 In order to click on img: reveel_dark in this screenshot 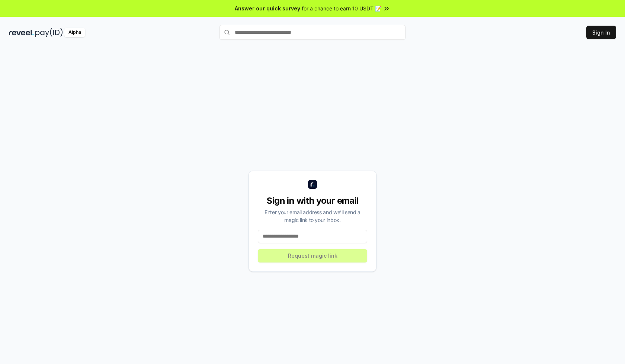, I will do `click(21, 32)`.